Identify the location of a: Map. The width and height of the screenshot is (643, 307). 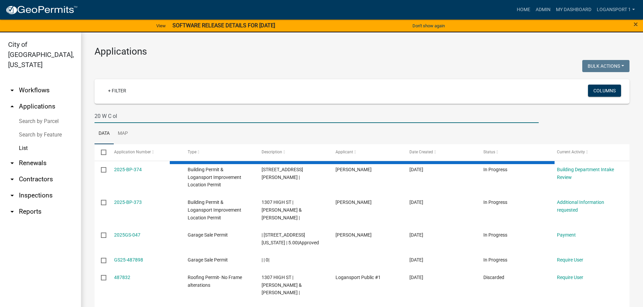
(123, 134).